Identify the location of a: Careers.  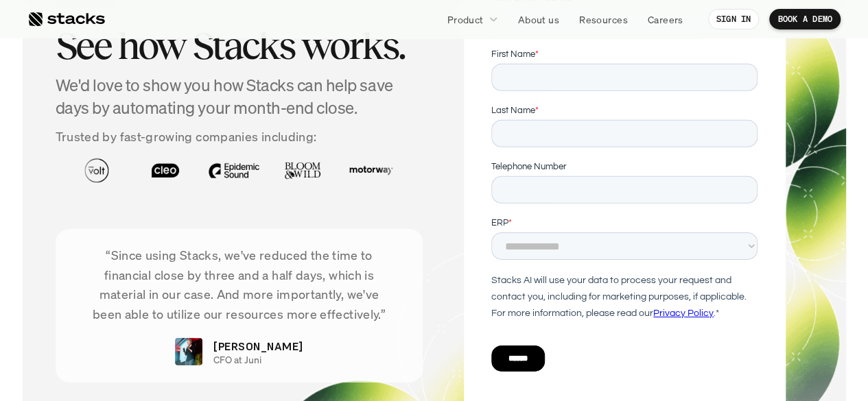
(665, 19).